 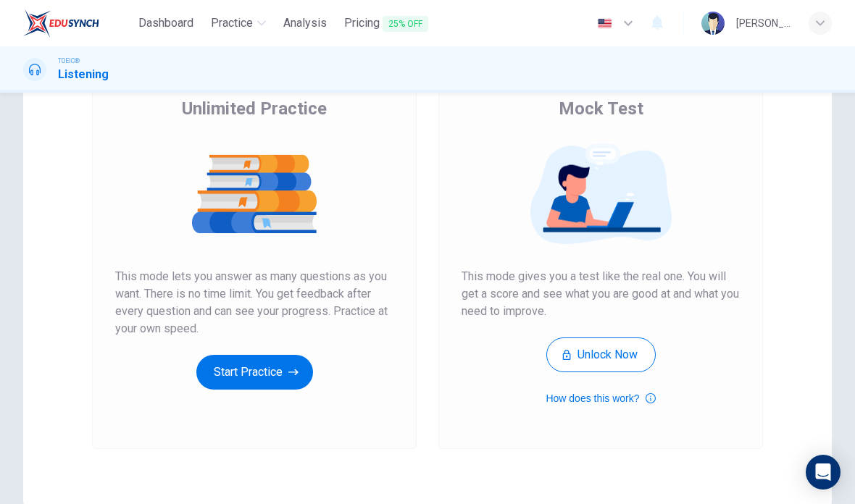 What do you see at coordinates (166, 23) in the screenshot?
I see `button: Dashboard` at bounding box center [166, 23].